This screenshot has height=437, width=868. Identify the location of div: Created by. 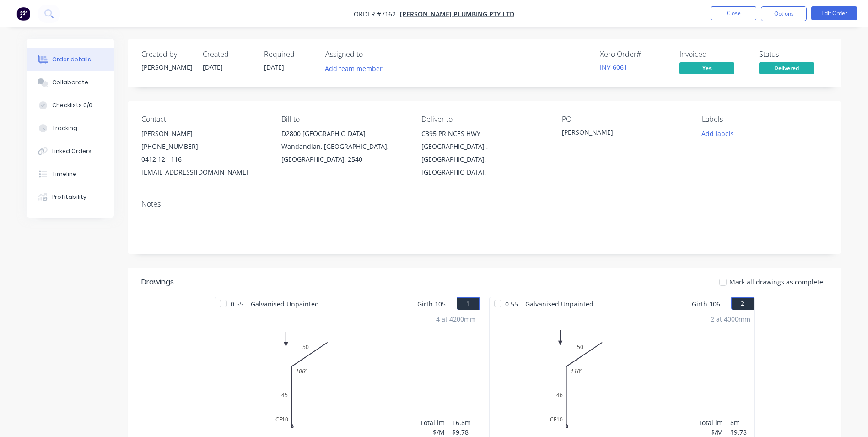
(167, 54).